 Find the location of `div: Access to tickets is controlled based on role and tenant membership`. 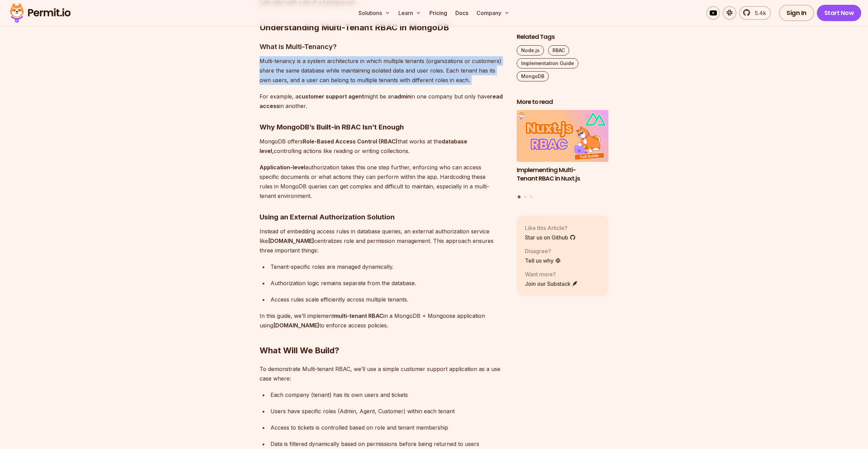

div: Access to tickets is controlled based on role and tenant membership is located at coordinates (388, 428).